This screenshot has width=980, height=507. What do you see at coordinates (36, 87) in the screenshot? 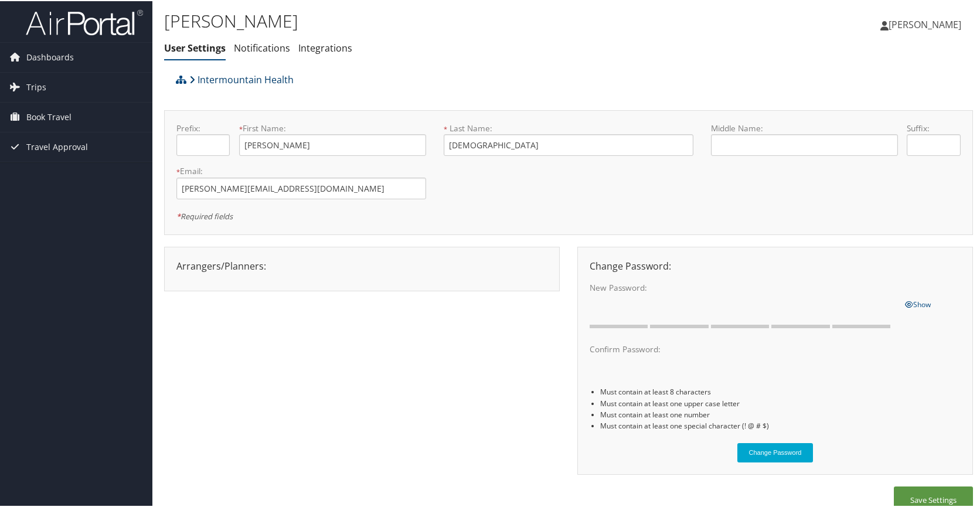
I see `span: Trips` at bounding box center [36, 87].